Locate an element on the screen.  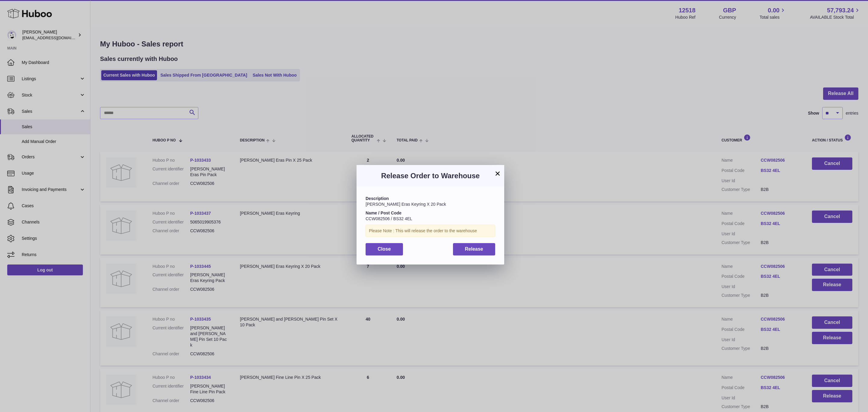
strong: Name / Post Code is located at coordinates (384, 213).